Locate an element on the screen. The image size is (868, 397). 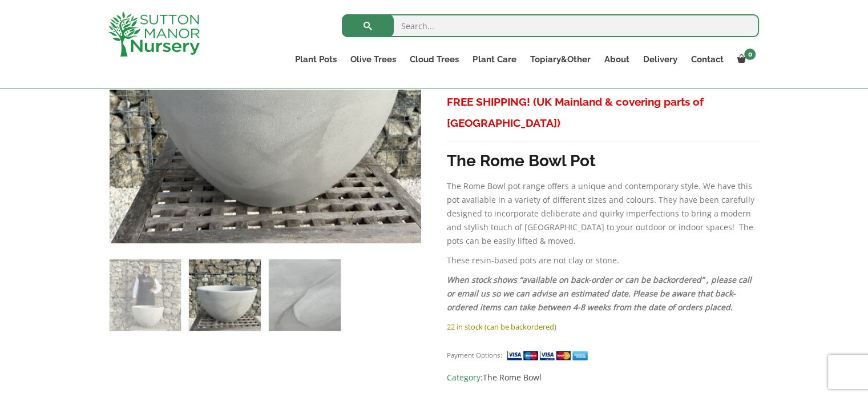
a: Olive Trees is located at coordinates (374, 59).